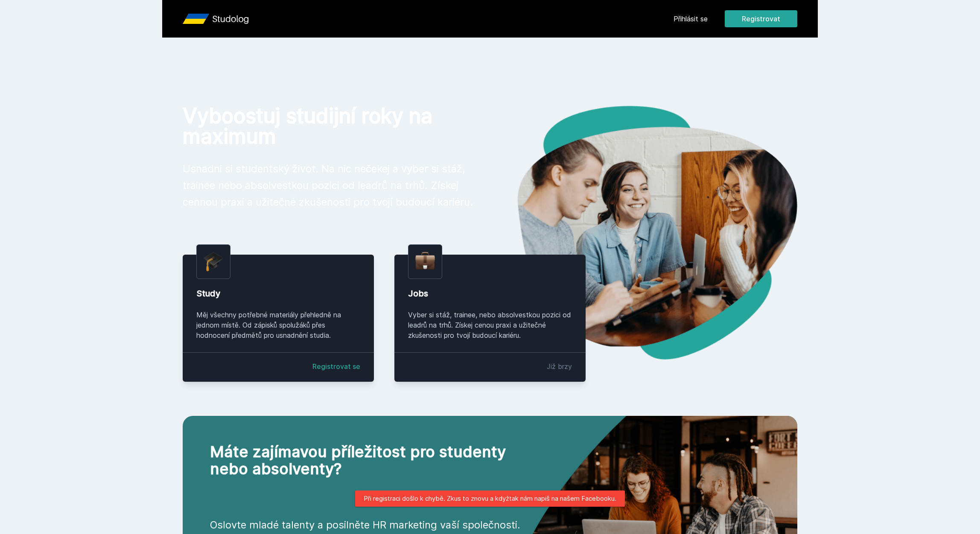  What do you see at coordinates (762, 19) in the screenshot?
I see `a: Registrovat` at bounding box center [762, 19].